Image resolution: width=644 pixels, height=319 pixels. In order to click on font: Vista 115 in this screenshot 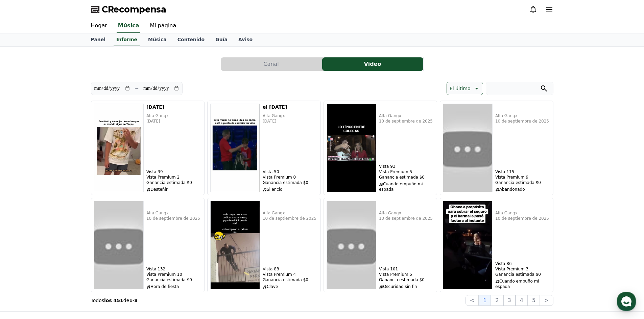, I will do `click(505, 172)`.